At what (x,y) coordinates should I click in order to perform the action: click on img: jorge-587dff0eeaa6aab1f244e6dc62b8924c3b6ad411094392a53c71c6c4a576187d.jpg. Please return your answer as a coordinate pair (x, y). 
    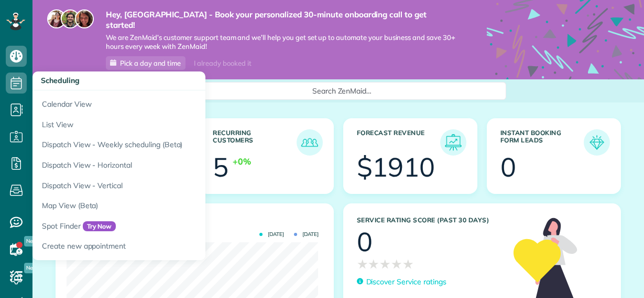
    Looking at the image, I should click on (71, 19).